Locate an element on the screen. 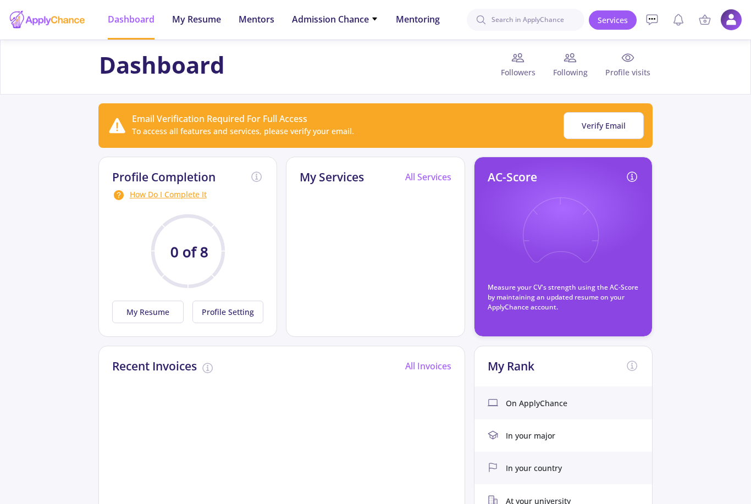  button: Verify Email is located at coordinates (604, 125).